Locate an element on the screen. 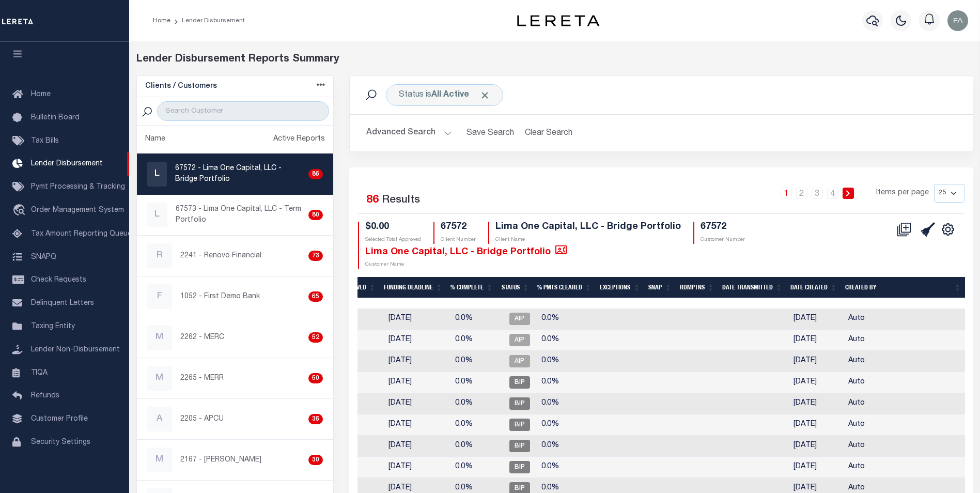  th: Created By: activate to sort column ascending is located at coordinates (903, 287).